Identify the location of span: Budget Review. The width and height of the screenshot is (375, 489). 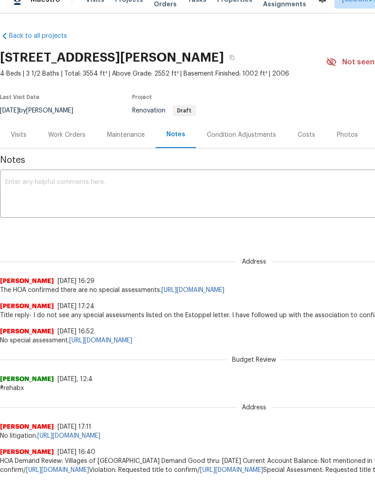
(254, 360).